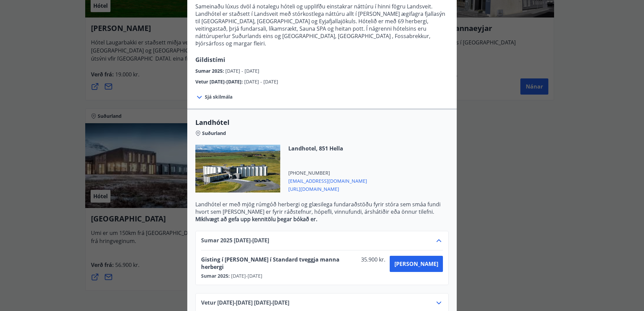 Image resolution: width=644 pixels, height=311 pixels. What do you see at coordinates (328, 148) in the screenshot?
I see `span: Landhotel, 851 Hella` at bounding box center [328, 148].